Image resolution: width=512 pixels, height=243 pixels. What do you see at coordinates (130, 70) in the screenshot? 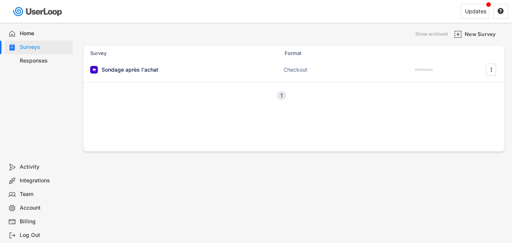
I see `div: Sondage après l'achat` at bounding box center [130, 70].